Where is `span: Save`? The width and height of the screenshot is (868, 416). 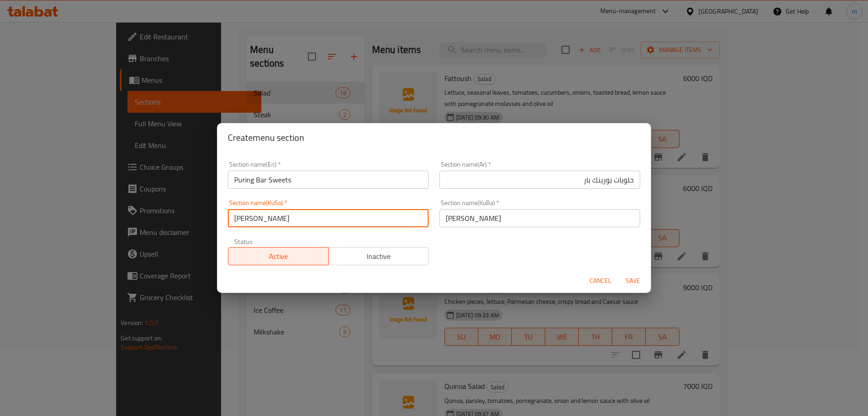
span: Save is located at coordinates (633, 280).